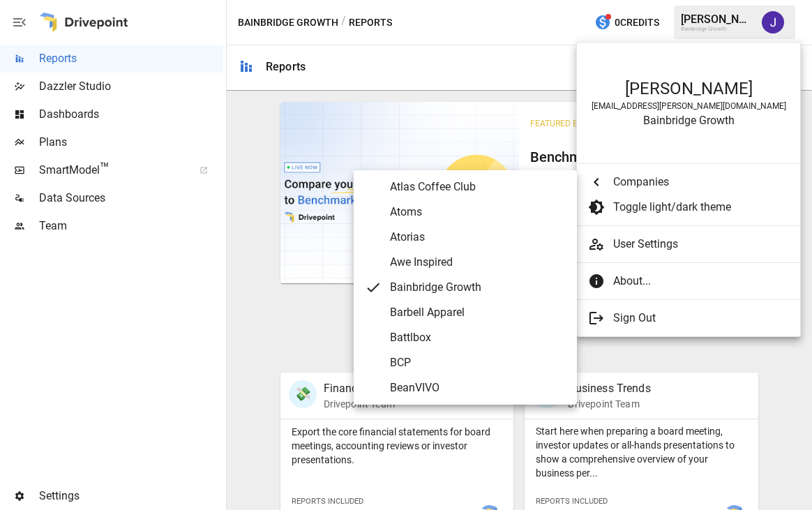 Image resolution: width=812 pixels, height=510 pixels. Describe the element at coordinates (689, 120) in the screenshot. I see `div: Bainbridge Growth` at that location.